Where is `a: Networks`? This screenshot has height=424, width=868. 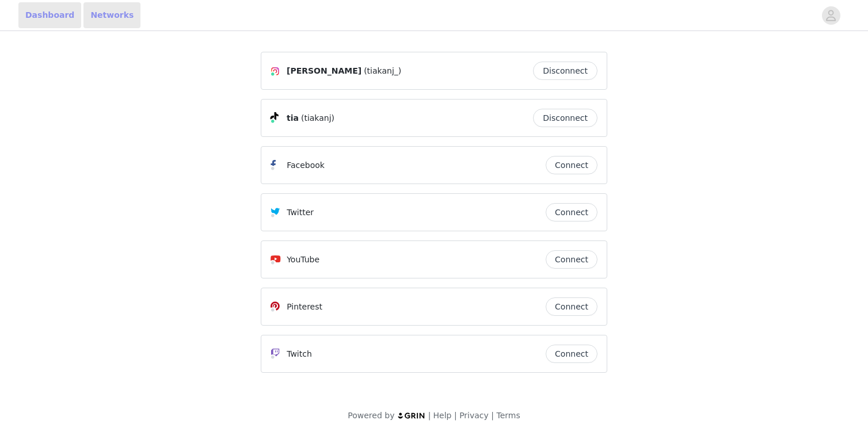 a: Networks is located at coordinates (112, 15).